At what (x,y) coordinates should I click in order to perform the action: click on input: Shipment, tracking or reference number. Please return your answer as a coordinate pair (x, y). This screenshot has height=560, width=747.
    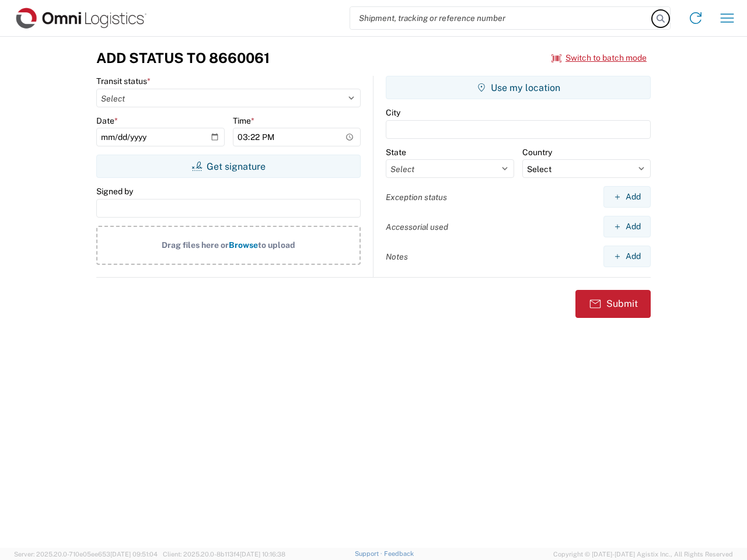
    Looking at the image, I should click on (501, 18).